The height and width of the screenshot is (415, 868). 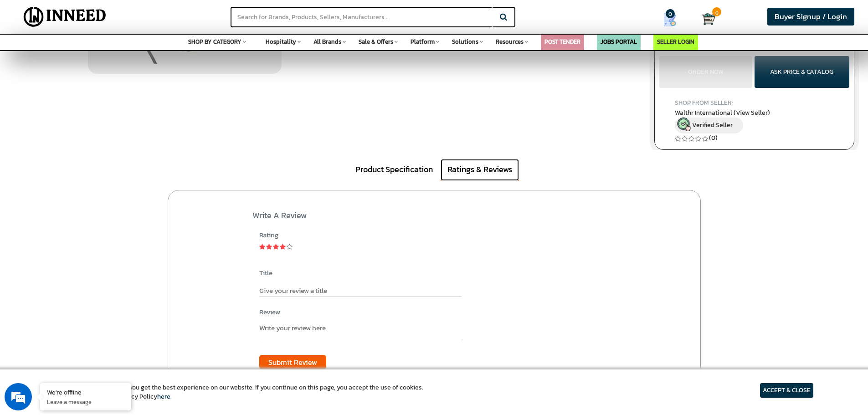 I want to click on img: inneed-verified-seller-icon.png, so click(x=684, y=125).